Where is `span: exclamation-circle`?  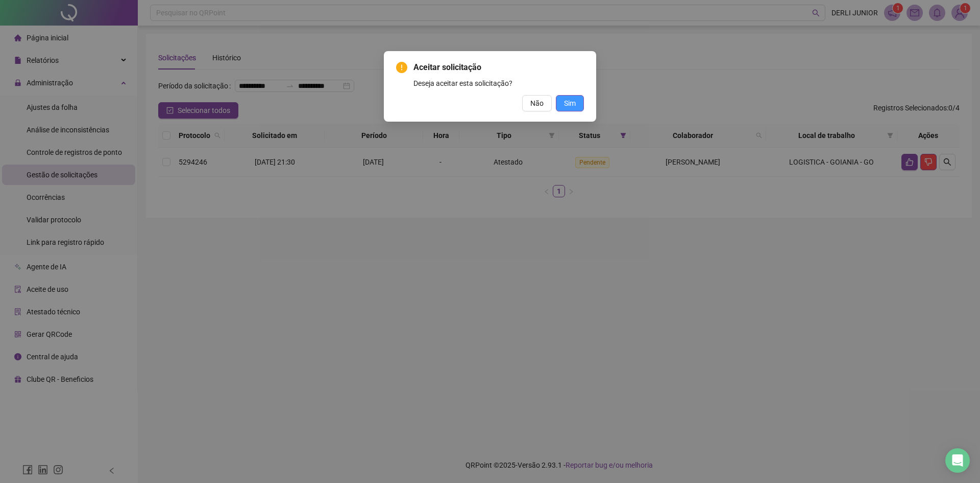 span: exclamation-circle is located at coordinates (402, 68).